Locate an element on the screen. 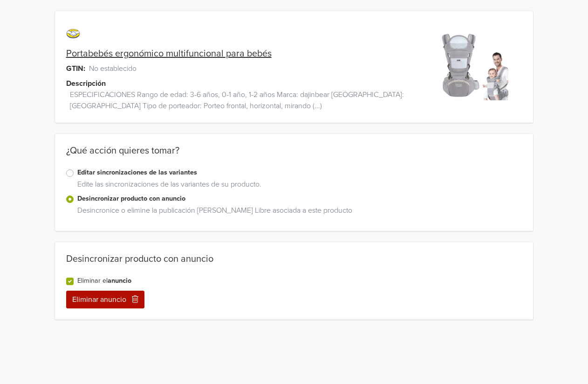  div: Desincronizar producto con anuncio is located at coordinates (294, 259).